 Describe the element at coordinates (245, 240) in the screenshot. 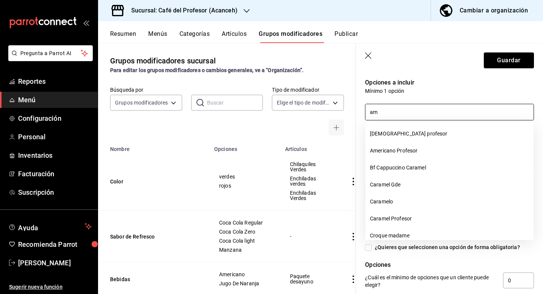

I see `span: Coca Cola light` at that location.